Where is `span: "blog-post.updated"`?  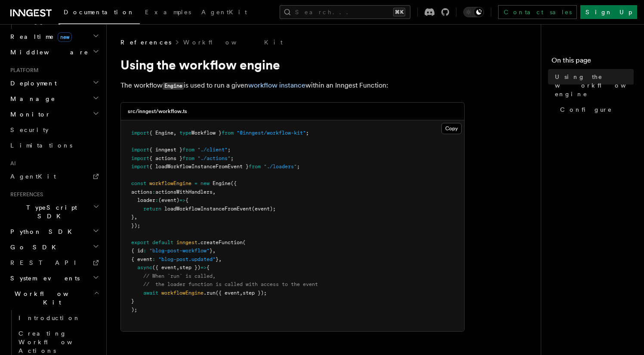 span: "blog-post.updated" is located at coordinates (186, 259).